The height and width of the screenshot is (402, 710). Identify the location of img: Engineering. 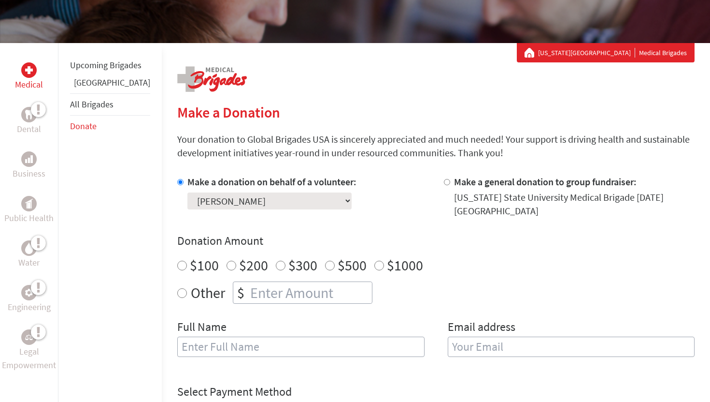
(29, 292).